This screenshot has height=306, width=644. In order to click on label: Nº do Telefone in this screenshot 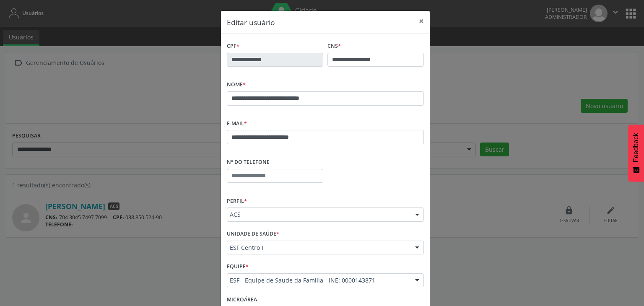, I will do `click(248, 162)`.